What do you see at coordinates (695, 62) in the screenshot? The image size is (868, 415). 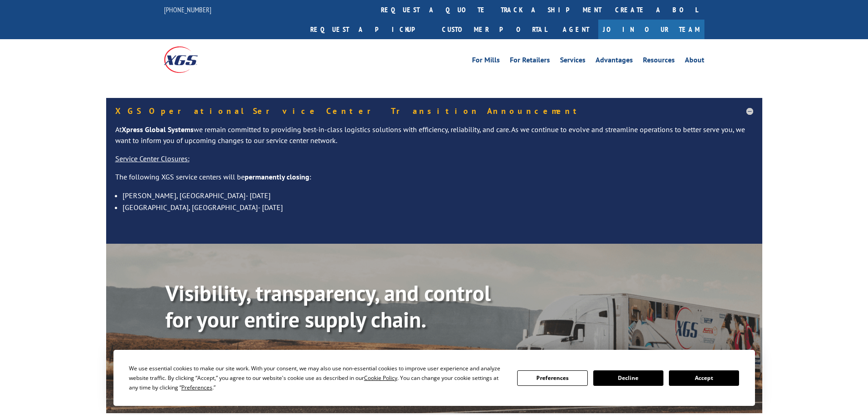 I see `a: About` at bounding box center [695, 62].